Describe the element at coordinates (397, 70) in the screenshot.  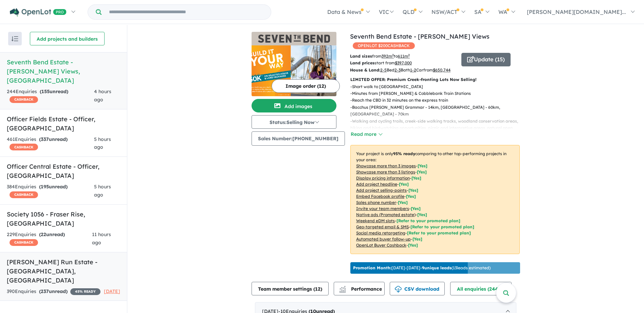
I see `u: 2-3` at that location.